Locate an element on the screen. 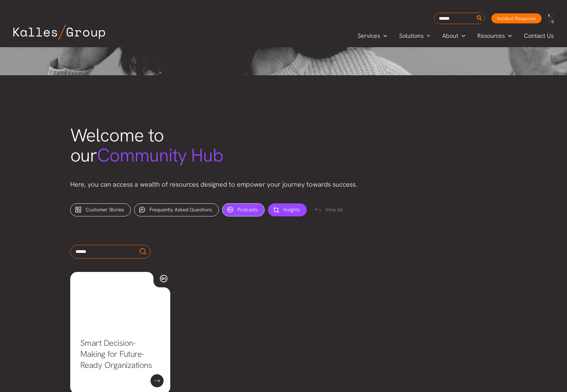 Image resolution: width=567 pixels, height=392 pixels. div: View All is located at coordinates (330, 210).